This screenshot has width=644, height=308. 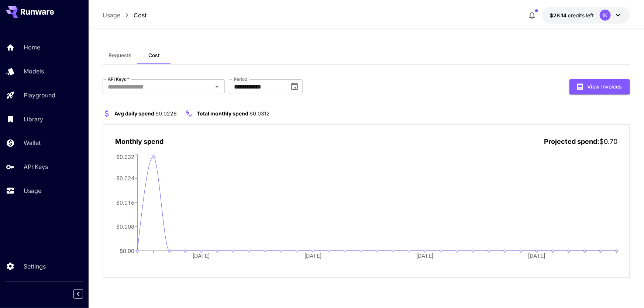 I want to click on p: Library, so click(x=33, y=119).